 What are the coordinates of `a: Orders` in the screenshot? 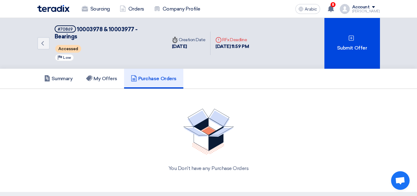 It's located at (132, 9).